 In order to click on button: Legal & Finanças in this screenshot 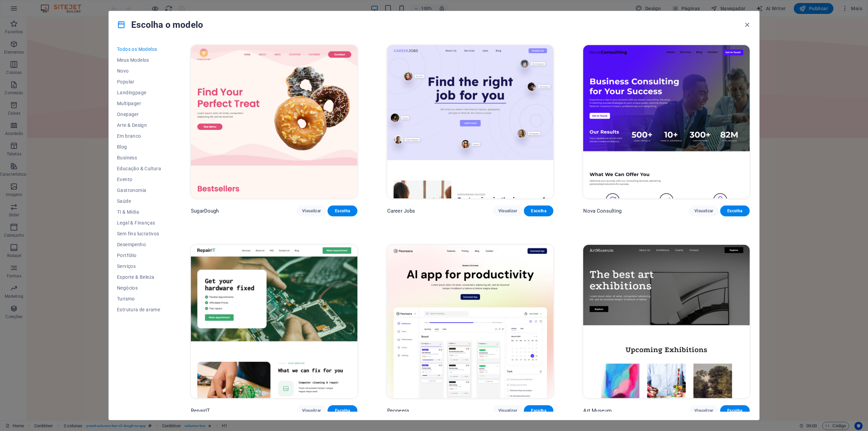, I will do `click(139, 223)`.